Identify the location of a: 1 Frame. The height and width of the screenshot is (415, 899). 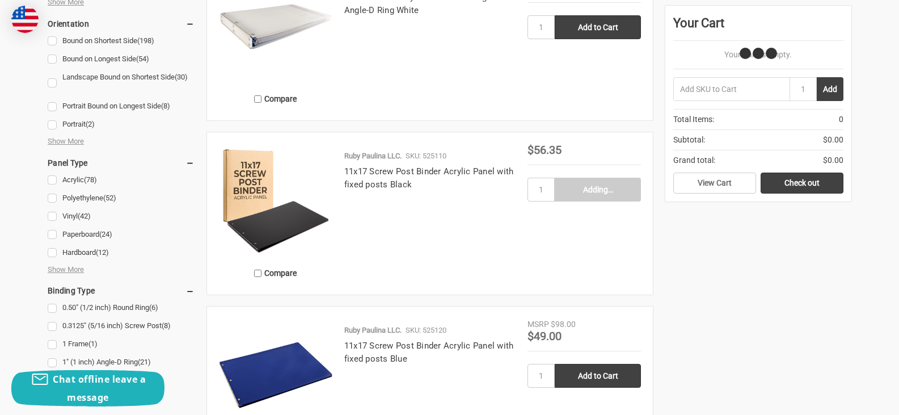
(121, 344).